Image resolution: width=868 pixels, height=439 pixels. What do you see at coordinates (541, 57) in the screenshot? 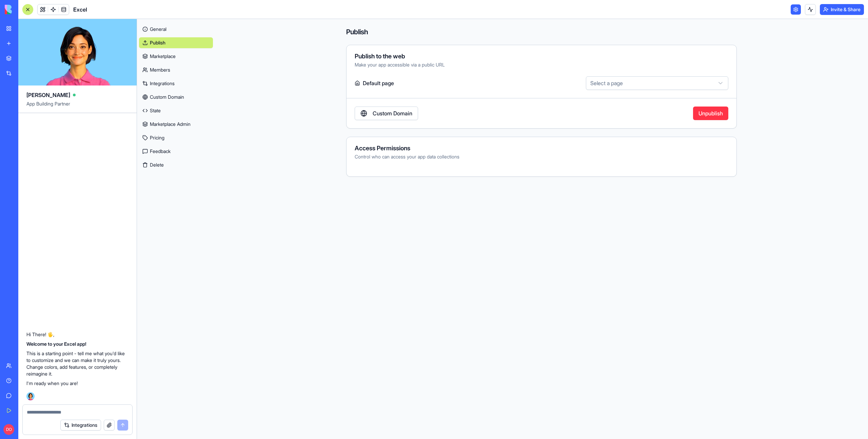
I see `div: Publish to the web` at bounding box center [541, 57].